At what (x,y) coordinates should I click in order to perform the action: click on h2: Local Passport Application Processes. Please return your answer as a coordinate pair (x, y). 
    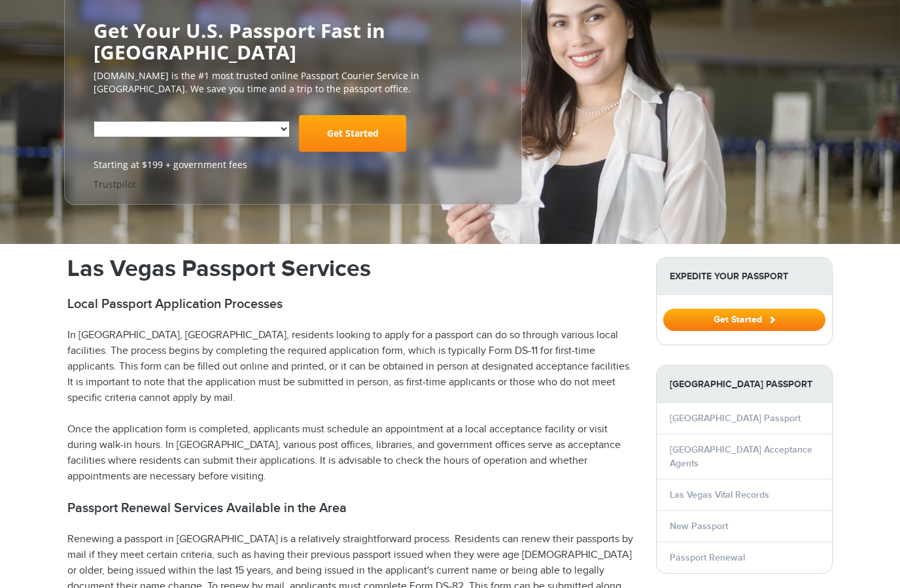
    Looking at the image, I should click on (352, 304).